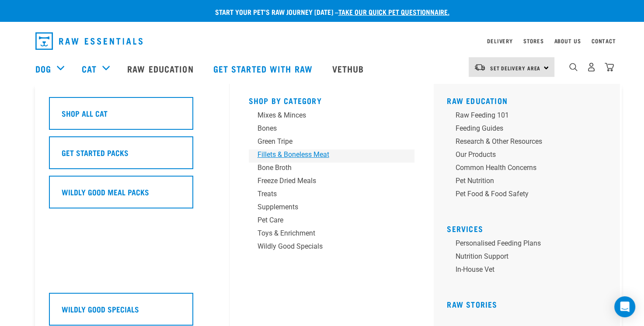 Image resolution: width=644 pixels, height=326 pixels. What do you see at coordinates (530, 156) in the screenshot?
I see `a: Our Products` at bounding box center [530, 156].